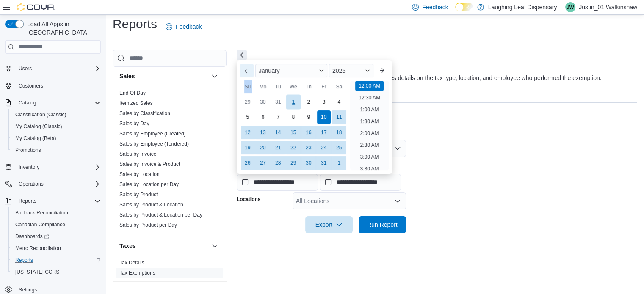 The image size is (644, 294). I want to click on div: Th, so click(309, 87).